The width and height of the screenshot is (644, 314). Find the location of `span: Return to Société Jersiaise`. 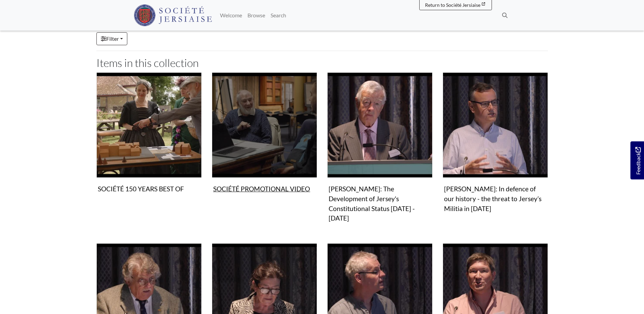

span: Return to Société Jersiaise is located at coordinates (452, 5).